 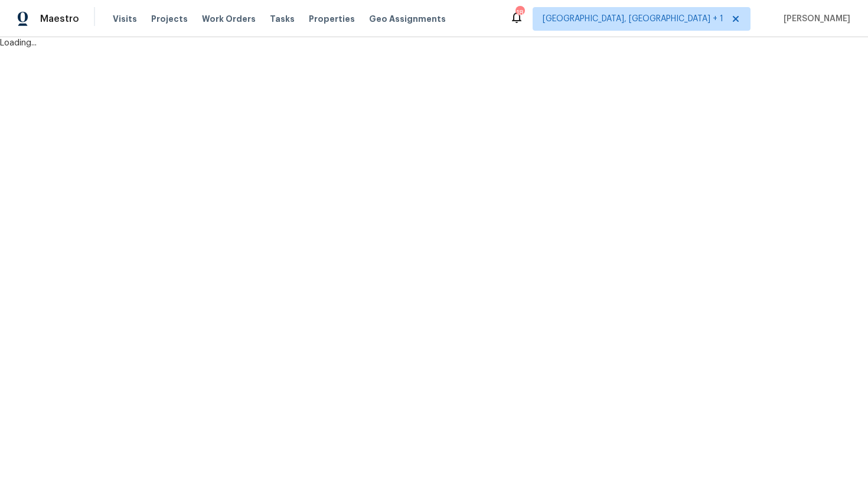 I want to click on span: Properties, so click(x=331, y=19).